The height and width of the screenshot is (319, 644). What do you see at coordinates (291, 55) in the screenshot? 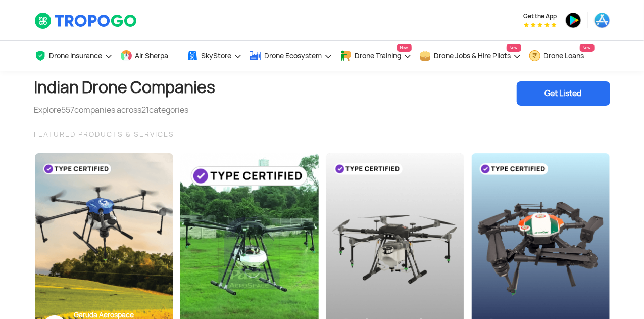
I see `a: Drone Ecosystem` at bounding box center [291, 55].